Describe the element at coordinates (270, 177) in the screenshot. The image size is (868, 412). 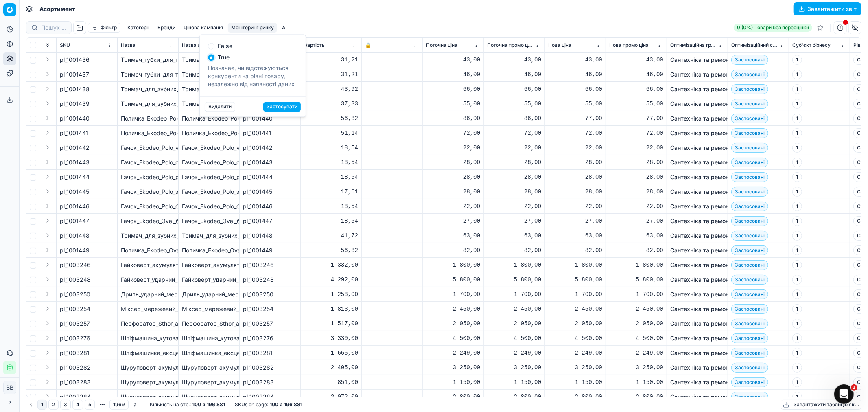
I see `div: pl_1001444` at that location.